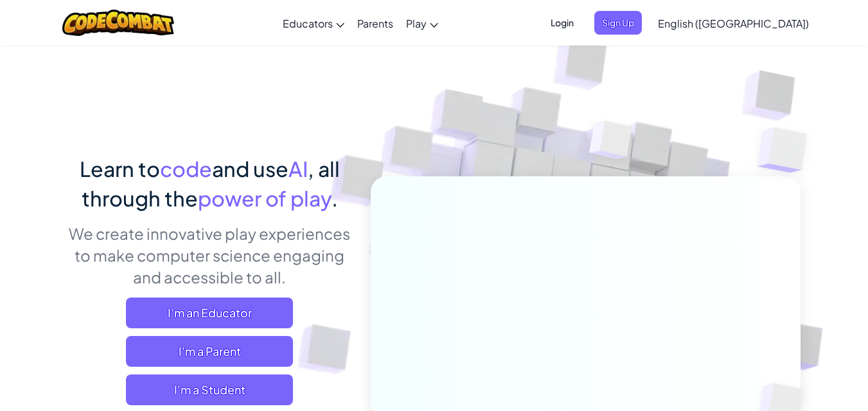  Describe the element at coordinates (562, 23) in the screenshot. I see `span: Login` at that location.